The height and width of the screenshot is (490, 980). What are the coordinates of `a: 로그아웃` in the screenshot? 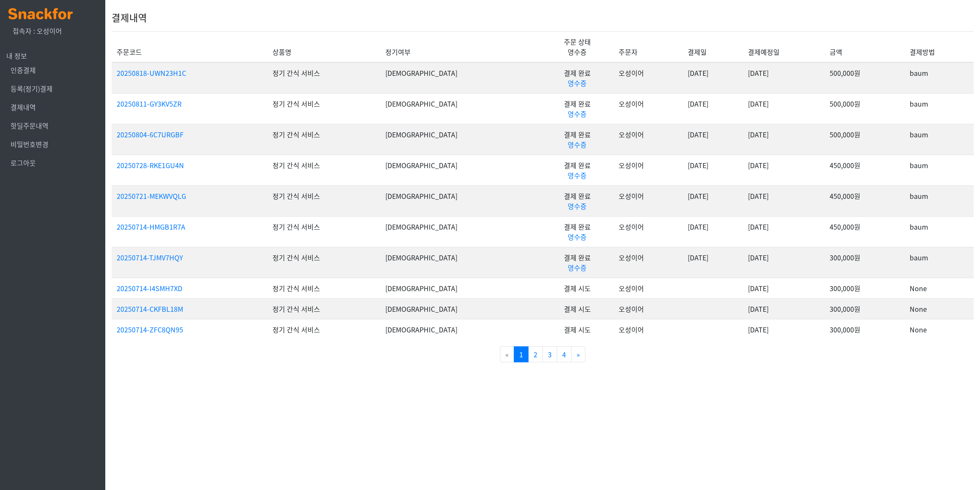 It's located at (23, 163).